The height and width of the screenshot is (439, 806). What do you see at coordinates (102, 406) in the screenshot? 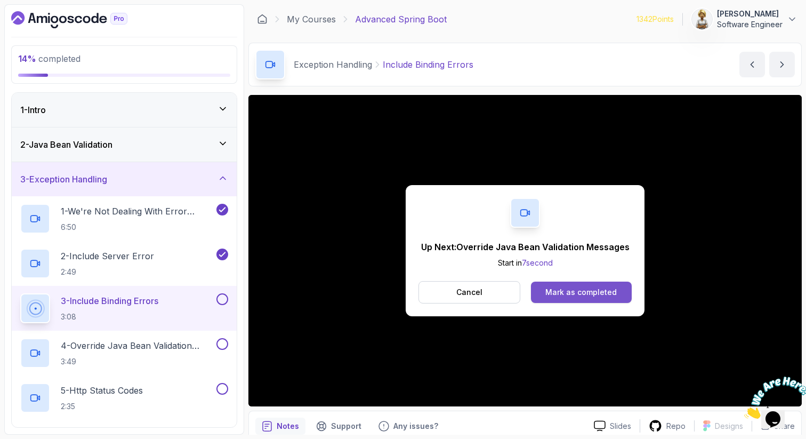
I see `p: 2:35` at bounding box center [102, 406].